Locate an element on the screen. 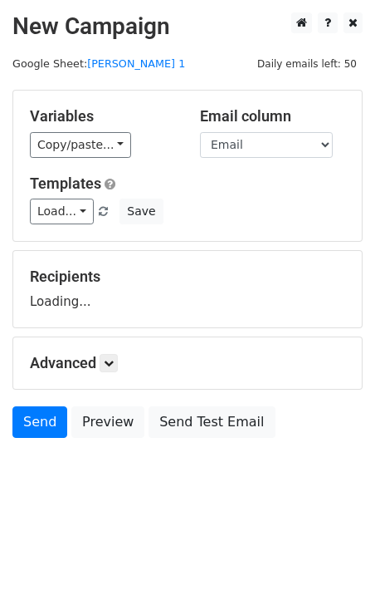 This screenshot has width=375, height=595. h5: Advanced is located at coordinates (188, 363).